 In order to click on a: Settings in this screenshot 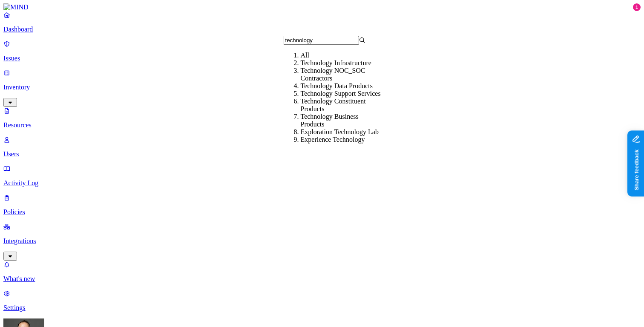, I will do `click(322, 301)`.